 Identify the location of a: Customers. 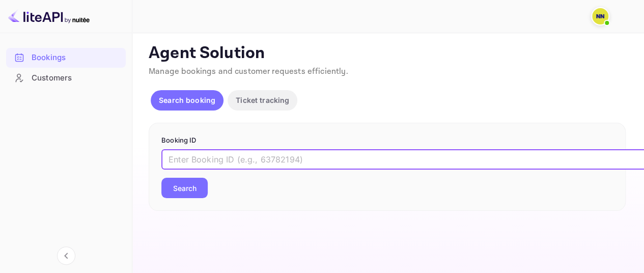
(66, 77).